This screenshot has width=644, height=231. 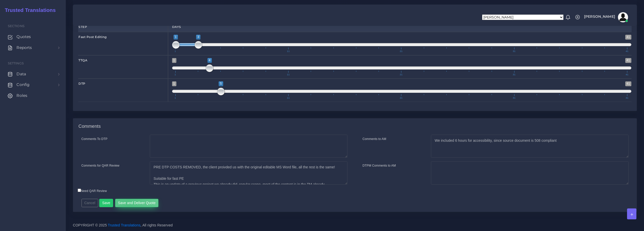 I want to click on a: Quotes, so click(x=33, y=37).